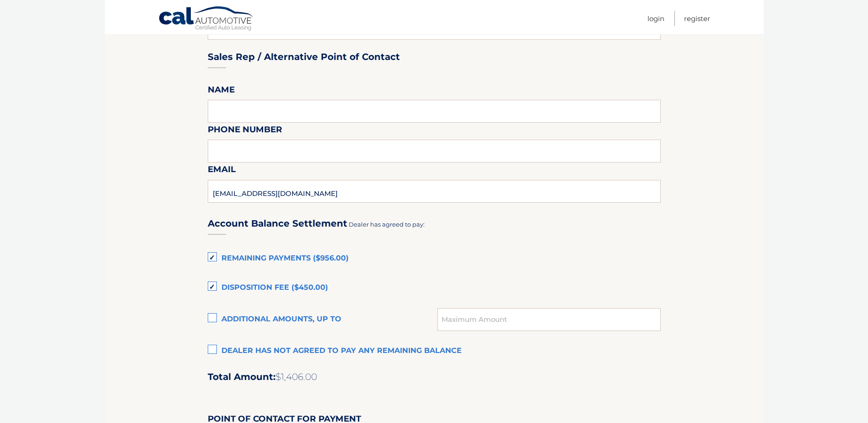 This screenshot has width=868, height=423. What do you see at coordinates (277, 224) in the screenshot?
I see `h3: Account Balance Settlement` at bounding box center [277, 224].